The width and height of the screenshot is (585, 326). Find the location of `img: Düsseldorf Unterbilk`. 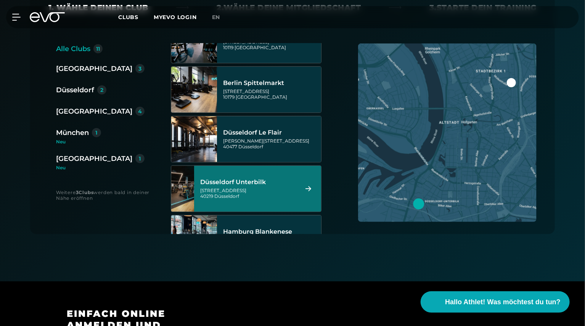

img: Düsseldorf Unterbilk is located at coordinates (183, 189).